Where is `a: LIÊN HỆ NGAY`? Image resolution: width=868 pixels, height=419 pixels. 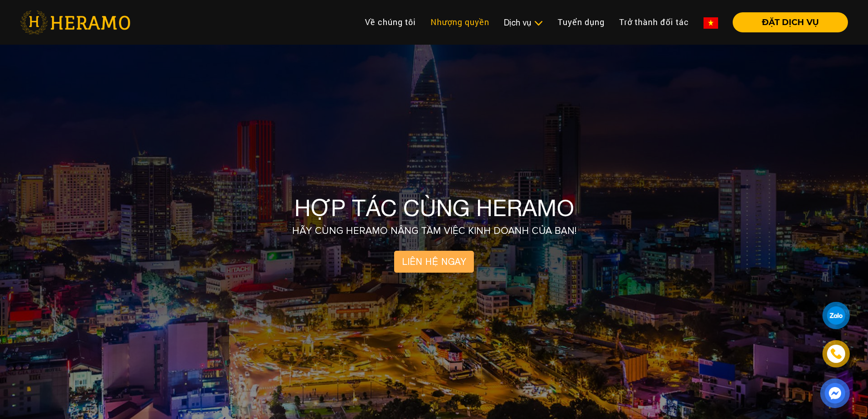
a: LIÊN HỆ NGAY is located at coordinates (434, 262).